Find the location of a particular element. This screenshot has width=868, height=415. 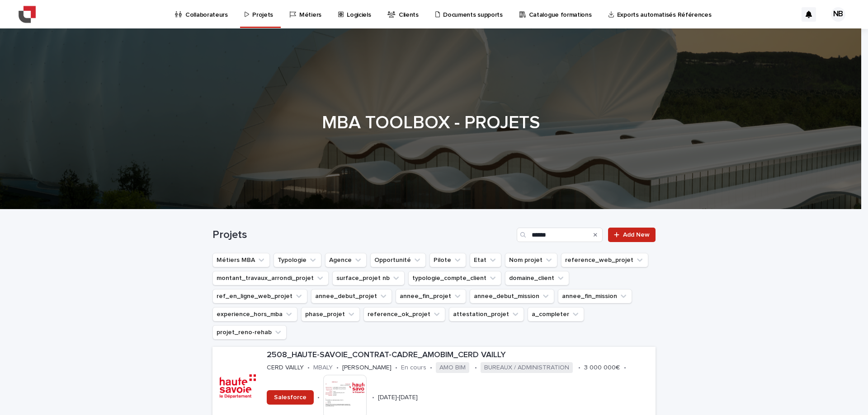

button: annee_debut_mission is located at coordinates (511, 296).